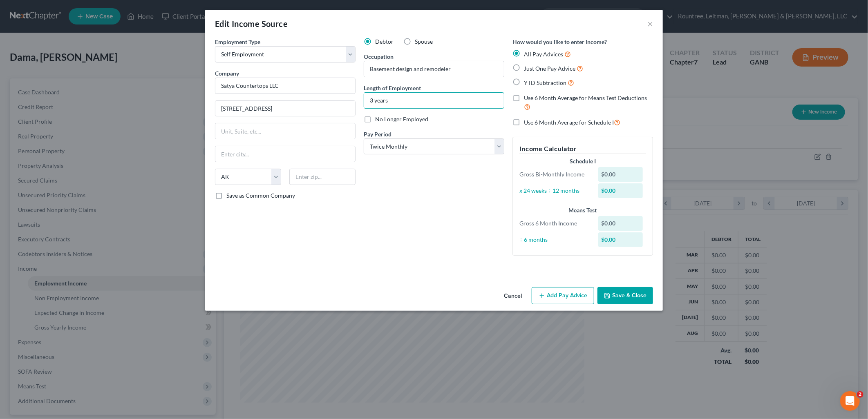 The width and height of the screenshot is (868, 419). I want to click on span: Use 6 Month Average for Schedule I, so click(569, 122).